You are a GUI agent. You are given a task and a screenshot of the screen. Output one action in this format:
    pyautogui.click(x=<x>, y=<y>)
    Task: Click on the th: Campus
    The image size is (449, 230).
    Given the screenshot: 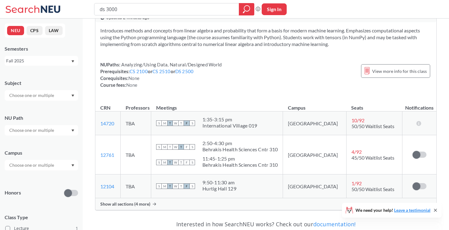 What is the action you would take?
    pyautogui.click(x=315, y=105)
    